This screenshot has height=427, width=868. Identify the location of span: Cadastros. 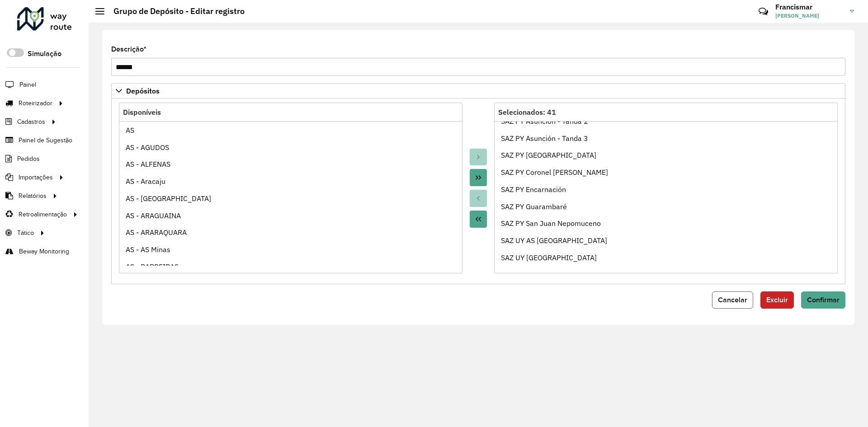
(31, 121).